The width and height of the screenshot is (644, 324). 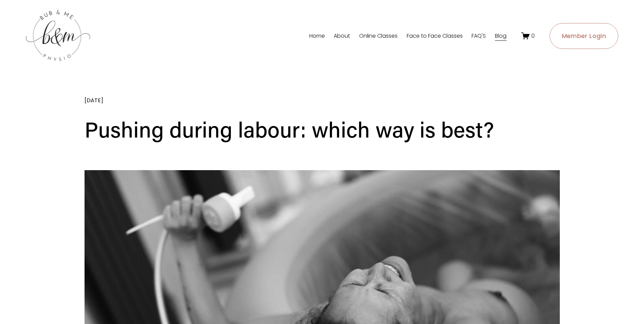 What do you see at coordinates (317, 36) in the screenshot?
I see `a: Home` at bounding box center [317, 36].